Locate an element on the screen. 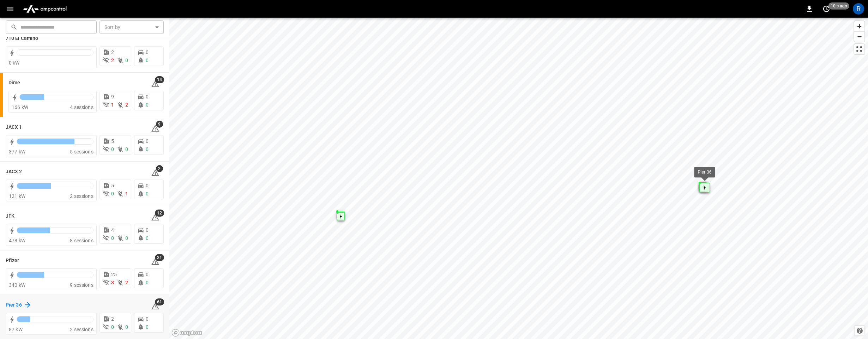 The height and width of the screenshot is (339, 868). span: 478 kW is located at coordinates (17, 241).